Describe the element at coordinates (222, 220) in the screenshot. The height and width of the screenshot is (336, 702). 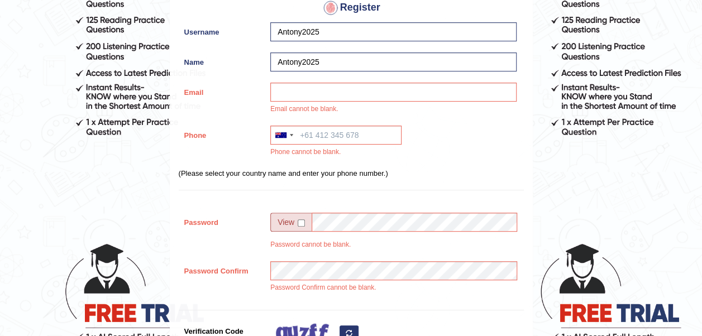
I see `label: Password` at that location.